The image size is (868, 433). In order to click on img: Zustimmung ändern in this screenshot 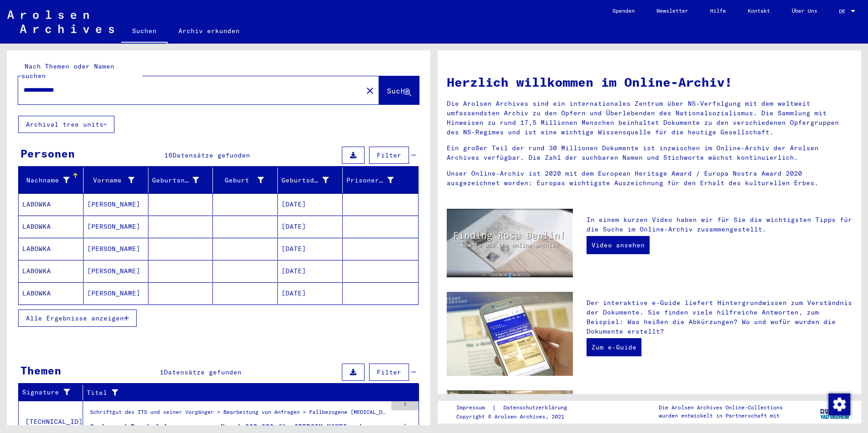, I will do `click(839, 404)`.